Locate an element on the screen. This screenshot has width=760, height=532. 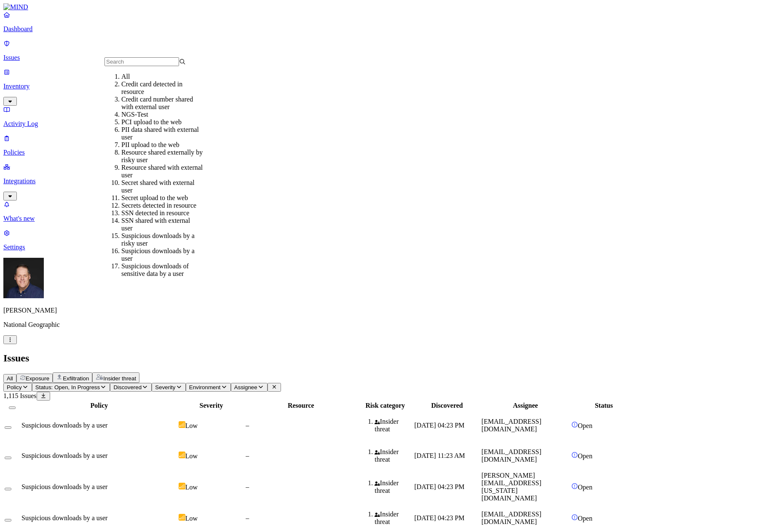
div: Credit card detected in resource is located at coordinates (162, 88).